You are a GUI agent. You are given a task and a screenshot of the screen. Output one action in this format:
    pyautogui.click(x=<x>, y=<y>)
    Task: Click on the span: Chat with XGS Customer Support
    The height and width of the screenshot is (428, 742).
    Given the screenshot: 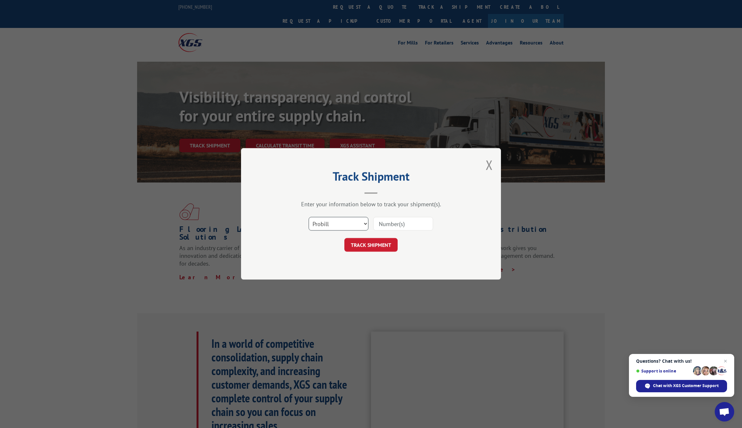 What is the action you would take?
    pyautogui.click(x=685, y=386)
    